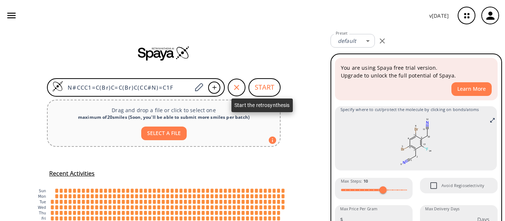  Describe the element at coordinates (72, 174) in the screenshot. I see `h5: Recent Activities` at that location.